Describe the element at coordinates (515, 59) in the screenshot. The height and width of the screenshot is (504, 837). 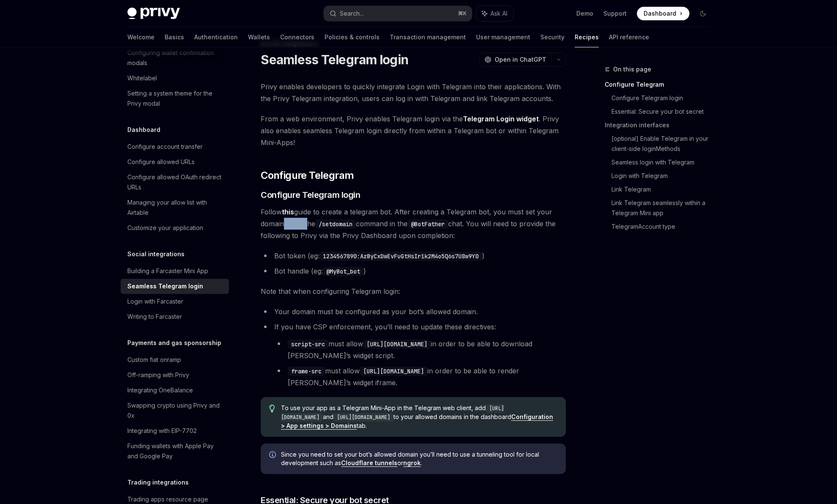
I see `button: Open in ChatGPT` at that location.